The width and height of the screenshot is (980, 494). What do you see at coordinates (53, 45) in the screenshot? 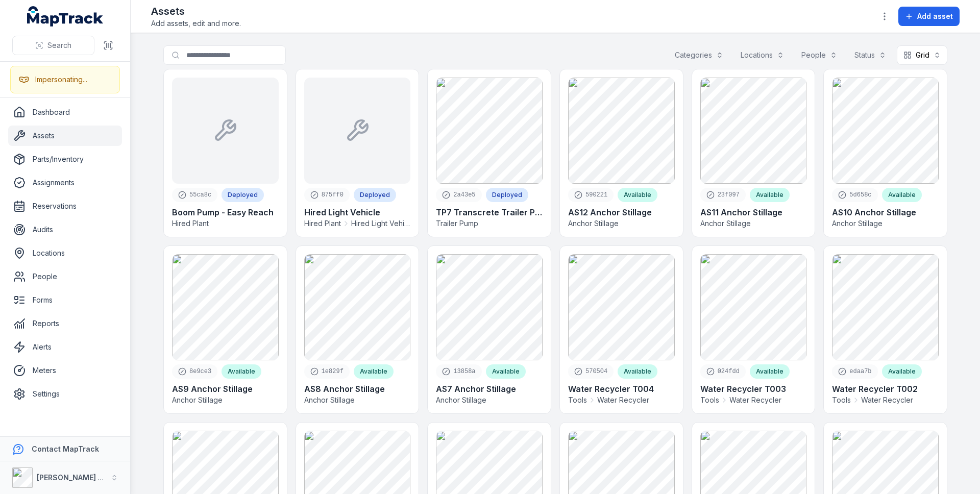
I see `button: Search` at bounding box center [53, 45].